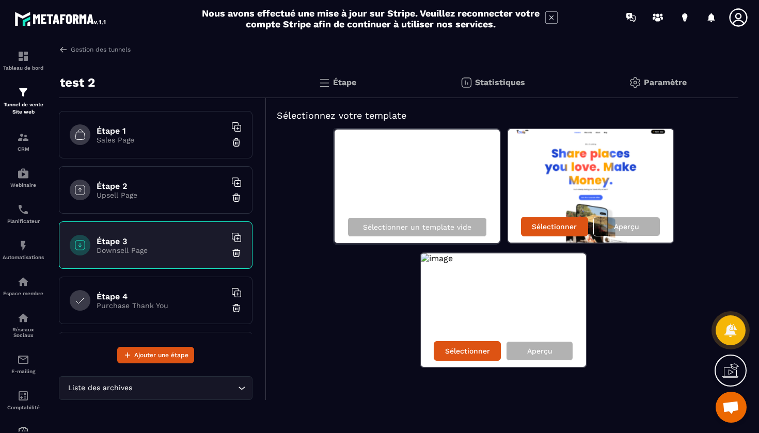  What do you see at coordinates (61, 19) in the screenshot?
I see `img: logo` at bounding box center [61, 19].